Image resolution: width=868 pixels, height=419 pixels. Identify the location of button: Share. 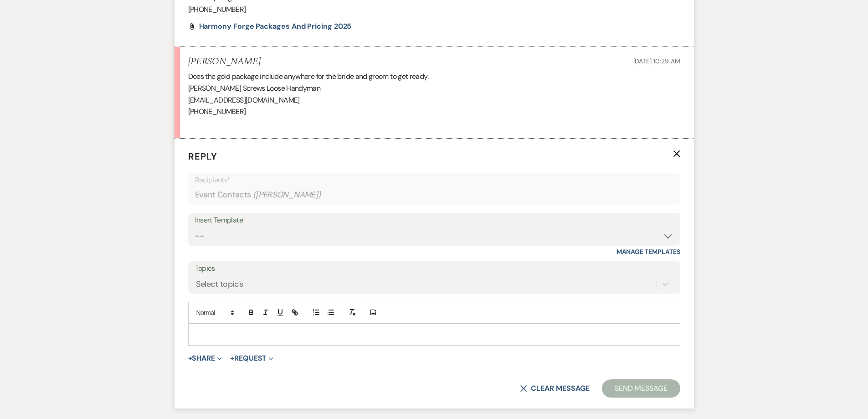
(205, 358).